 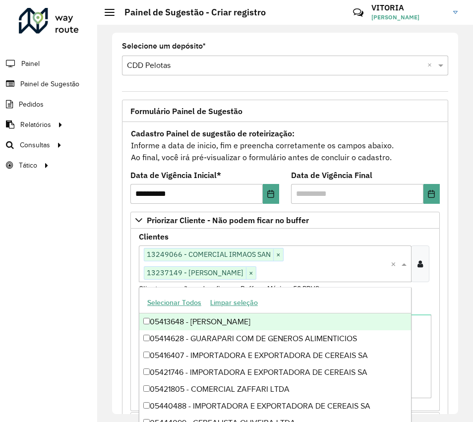 I want to click on a: Priorizar Cliente - Não podem ficar no buffer, so click(x=285, y=220).